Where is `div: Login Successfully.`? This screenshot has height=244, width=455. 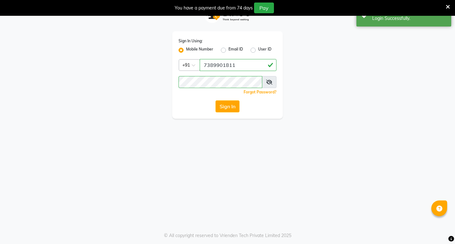 div: Login Successfully. is located at coordinates (410, 18).